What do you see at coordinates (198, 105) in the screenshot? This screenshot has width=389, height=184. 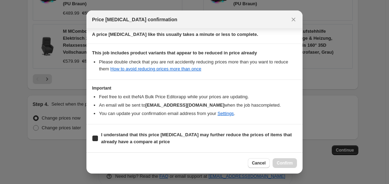 I see `li: An email will be sent to when the job has completed .` at bounding box center [198, 105].